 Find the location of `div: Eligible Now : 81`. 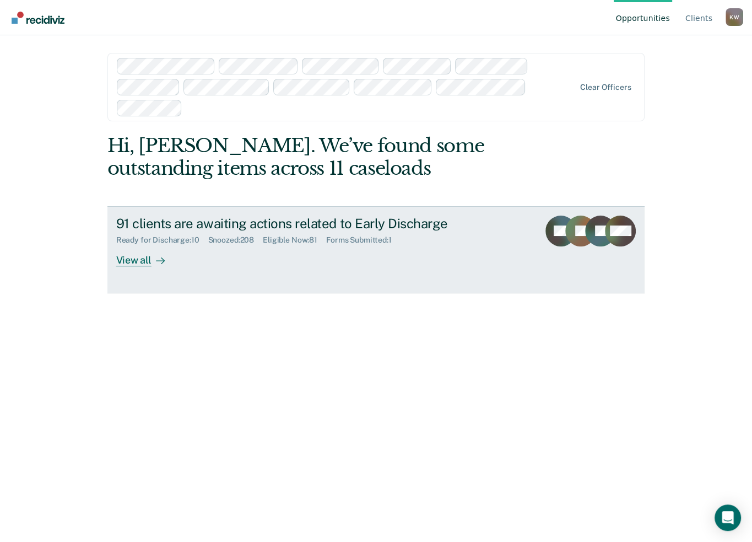

div: Eligible Now : 81 is located at coordinates (294, 240).